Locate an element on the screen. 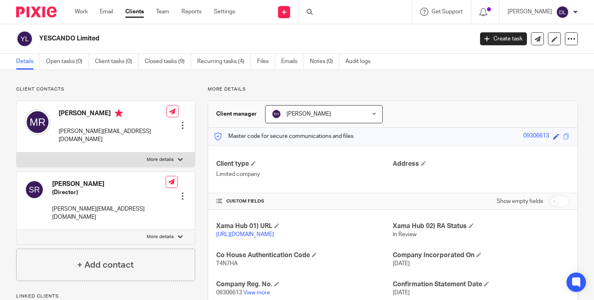 The image size is (594, 300). a: Emails is located at coordinates (293, 61).